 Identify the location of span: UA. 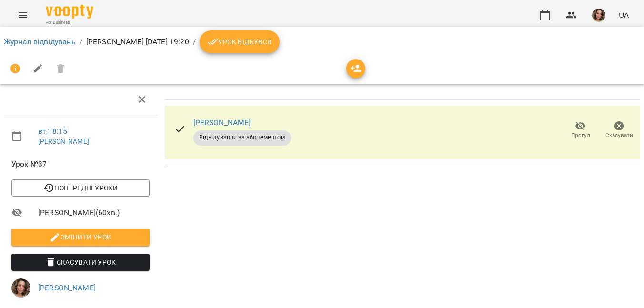
(624, 15).